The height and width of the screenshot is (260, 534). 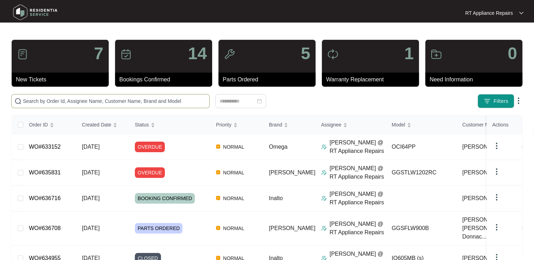 What do you see at coordinates (409, 54) in the screenshot?
I see `p: 1` at bounding box center [409, 54].